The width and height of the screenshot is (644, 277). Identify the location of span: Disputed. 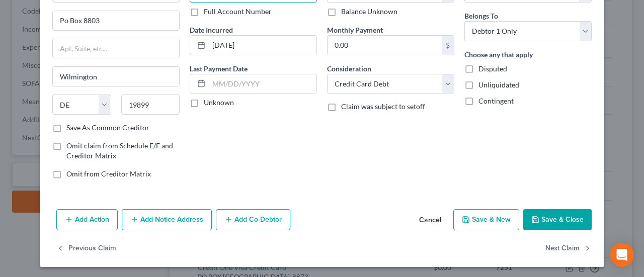
(493, 68).